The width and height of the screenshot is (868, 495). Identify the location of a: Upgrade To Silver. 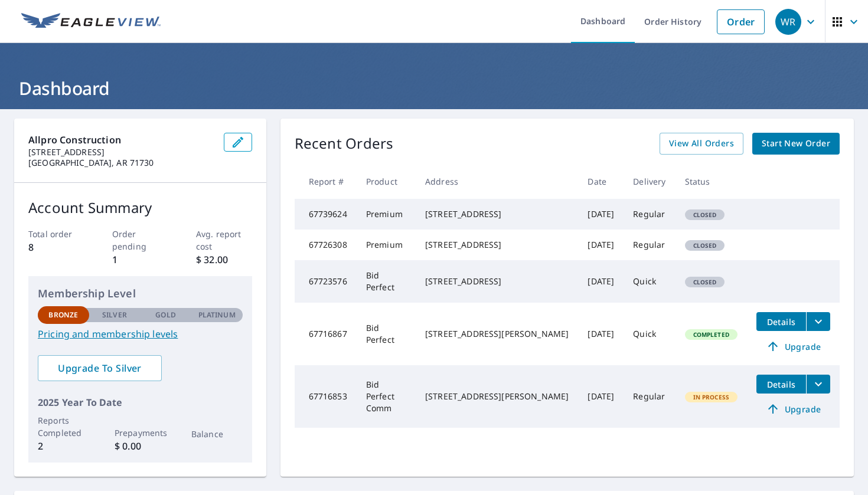
(100, 368).